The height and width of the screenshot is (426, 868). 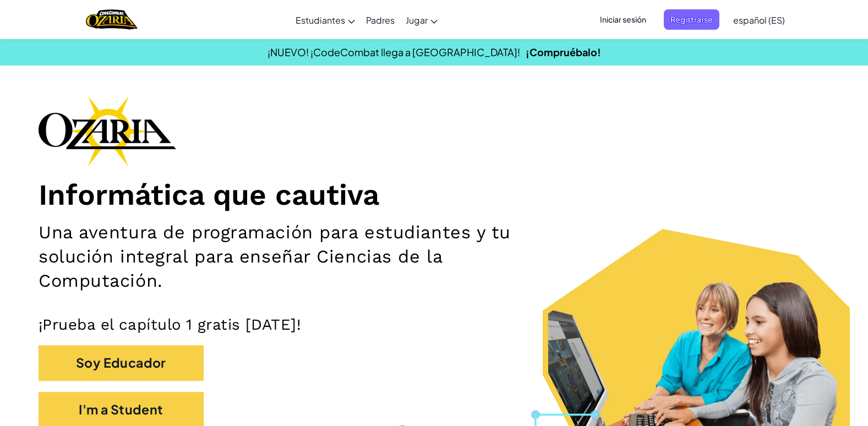 I want to click on h2: Una aventura de programación para estudiantes y tu solución integral para enseñar Ciencias de la ..., so click(x=303, y=257).